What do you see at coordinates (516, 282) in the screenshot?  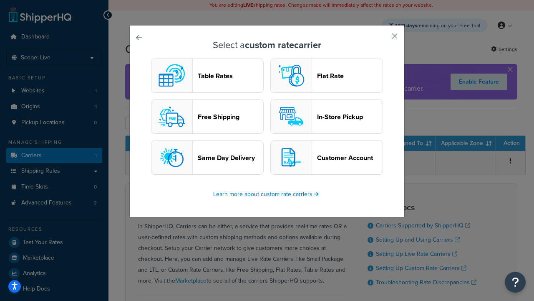 I see `button: Open Resource Center` at bounding box center [516, 282].